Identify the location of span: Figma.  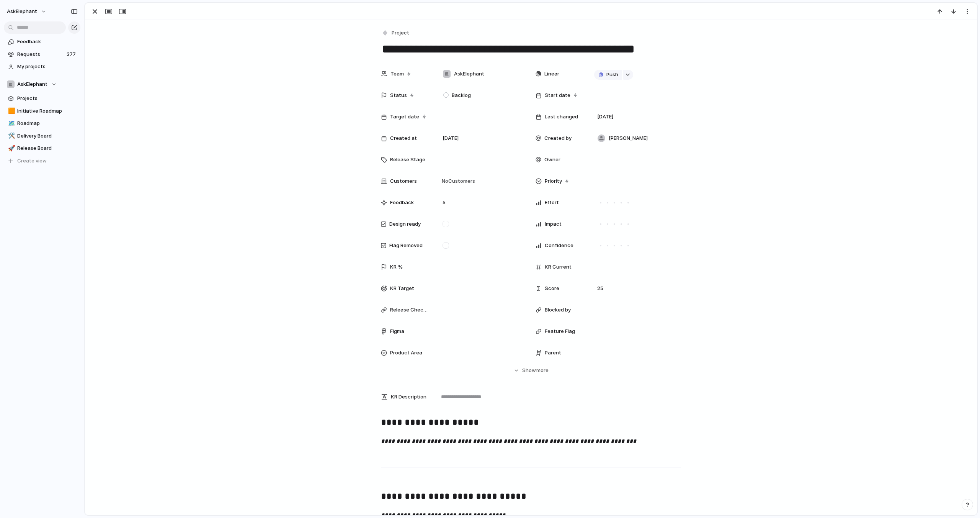
(397, 331).